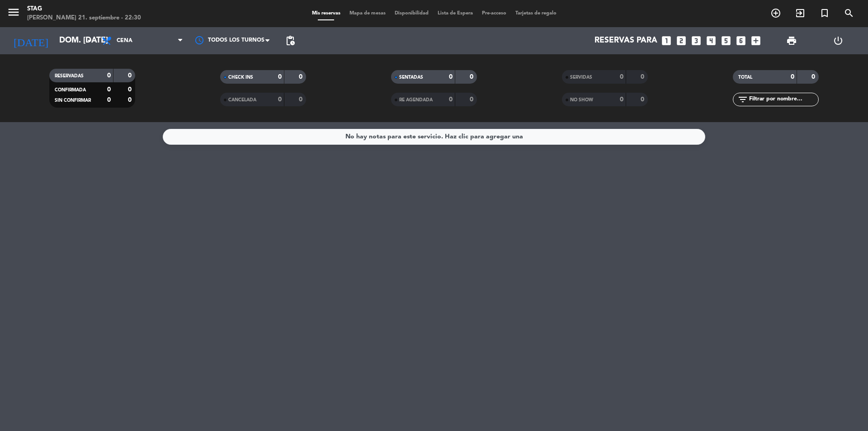 The image size is (868, 431). Describe the element at coordinates (800, 13) in the screenshot. I see `i: exit_to_app` at that location.